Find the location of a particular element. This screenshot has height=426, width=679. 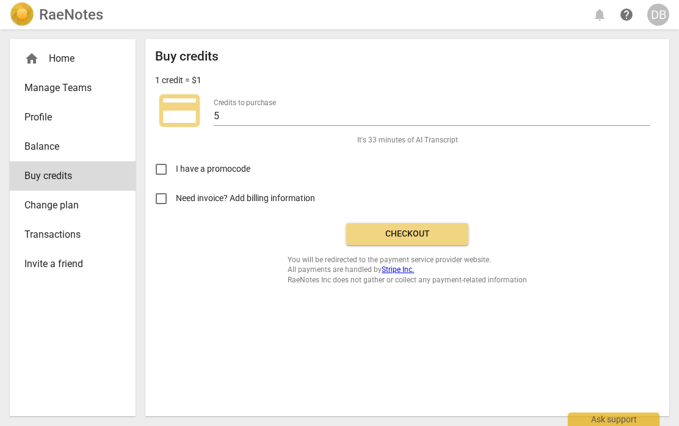

img: Logo is located at coordinates (22, 15).